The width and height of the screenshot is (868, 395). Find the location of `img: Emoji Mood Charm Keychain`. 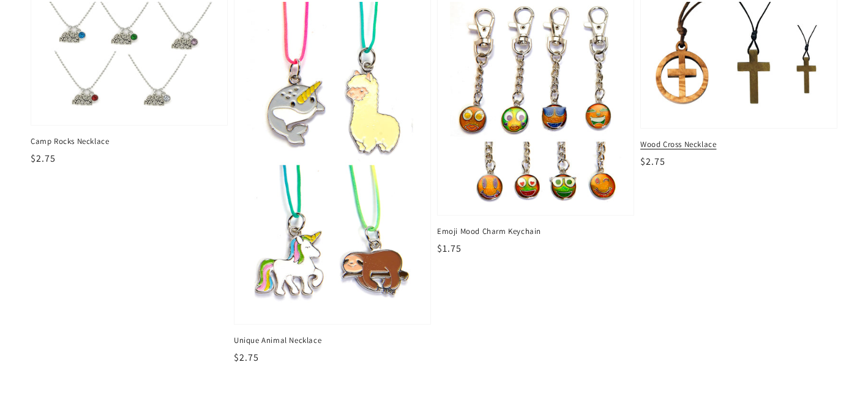

img: Emoji Mood Charm Keychain is located at coordinates (536, 102).